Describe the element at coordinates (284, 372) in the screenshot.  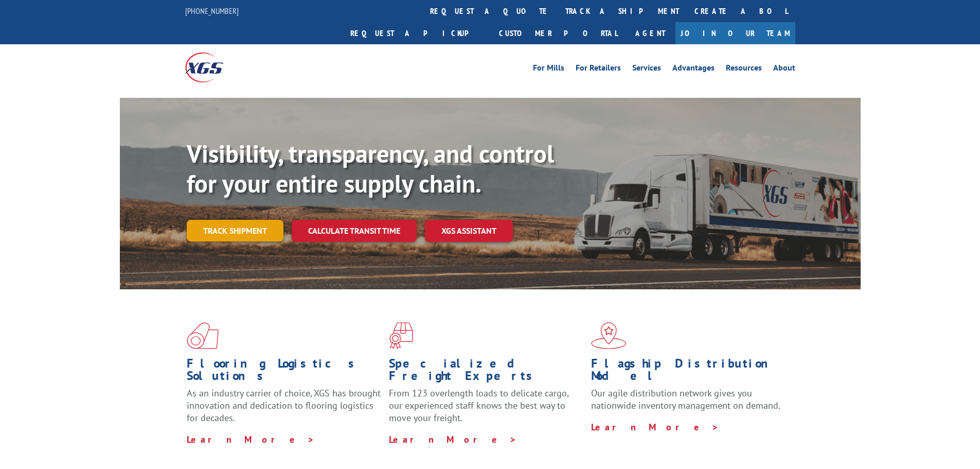
I see `h1: Flooring Logistics Solutions` at that location.